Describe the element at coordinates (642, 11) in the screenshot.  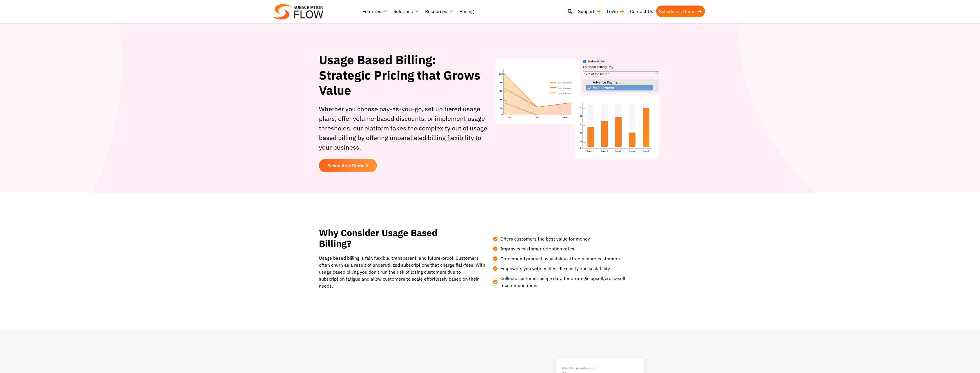
I see `a: Contact Us` at that location.